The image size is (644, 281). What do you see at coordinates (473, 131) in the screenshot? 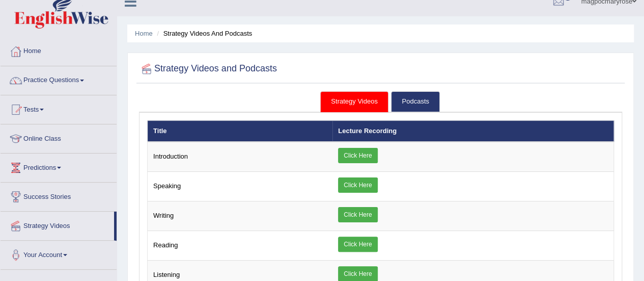
I see `th: Lecture Recording` at bounding box center [473, 131].